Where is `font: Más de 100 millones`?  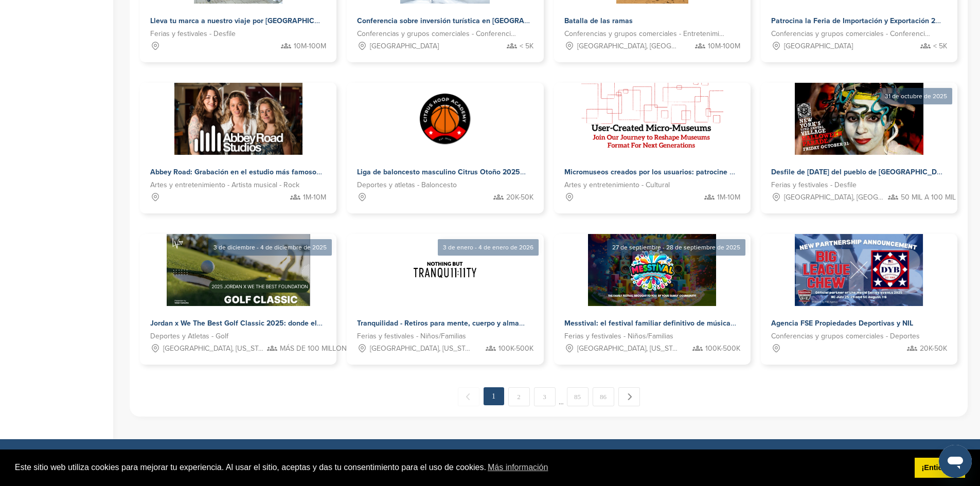 font: Más de 100 millones is located at coordinates (318, 348).